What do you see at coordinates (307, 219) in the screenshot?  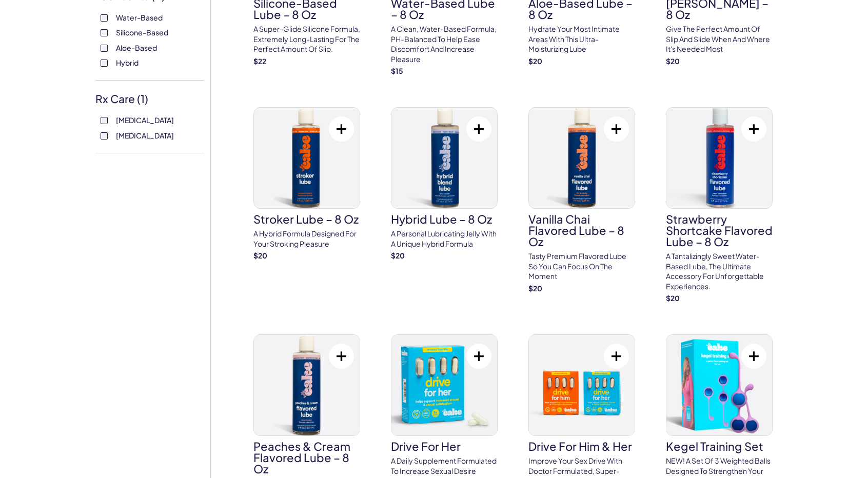 I see `h3: Stroker Lube – 8 oz` at bounding box center [307, 219].